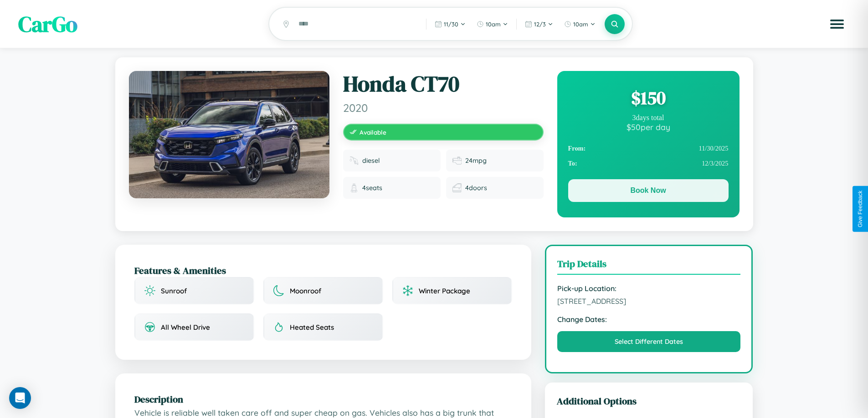  Describe the element at coordinates (649, 319) in the screenshot. I see `strong: Change Dates:` at that location.